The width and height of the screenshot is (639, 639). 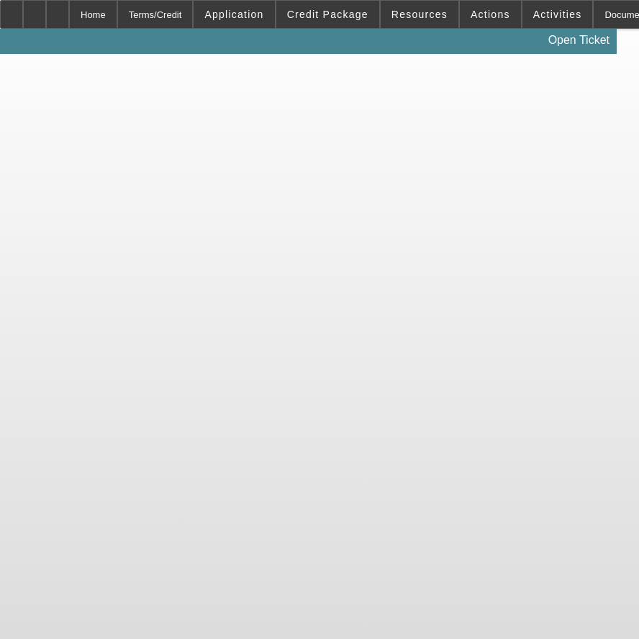 What do you see at coordinates (420, 14) in the screenshot?
I see `button: Resources` at bounding box center [420, 14].